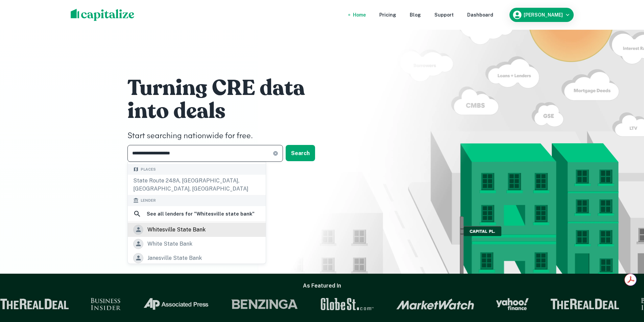 The height and width of the screenshot is (322, 644). What do you see at coordinates (175, 304) in the screenshot?
I see `img: Associated Press` at bounding box center [175, 304].